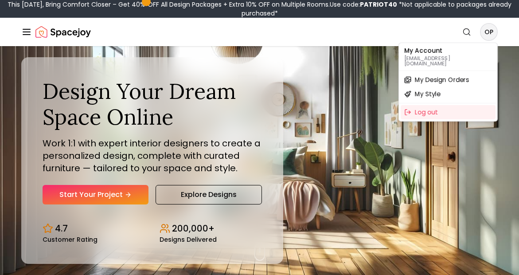 The image size is (519, 275). I want to click on span: My Design Orders, so click(442, 80).